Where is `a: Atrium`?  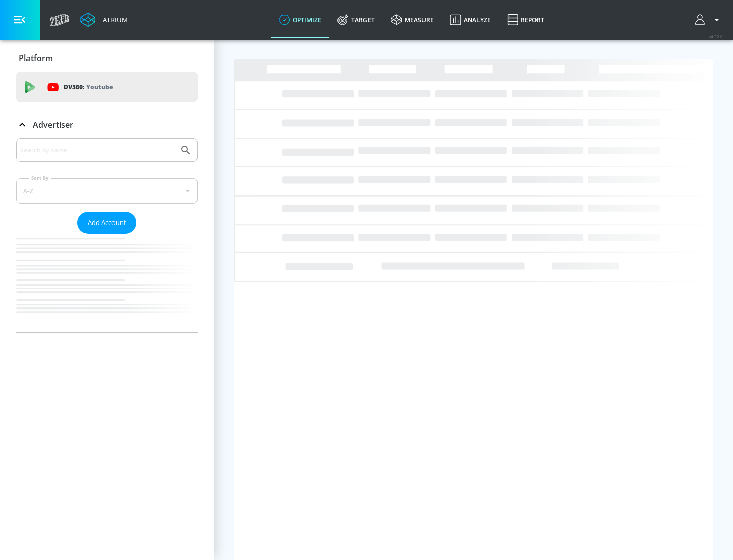 a: Atrium is located at coordinates (104, 20).